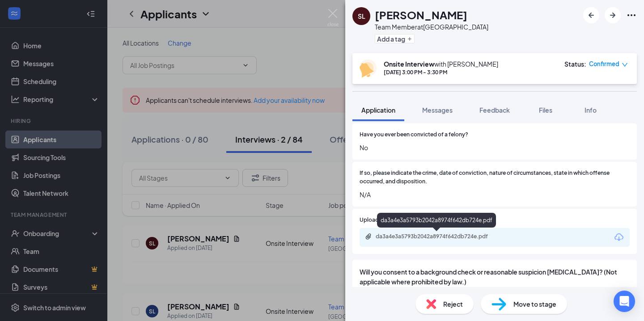  Describe the element at coordinates (591, 15) in the screenshot. I see `button: ArrowLeftNew` at that location.